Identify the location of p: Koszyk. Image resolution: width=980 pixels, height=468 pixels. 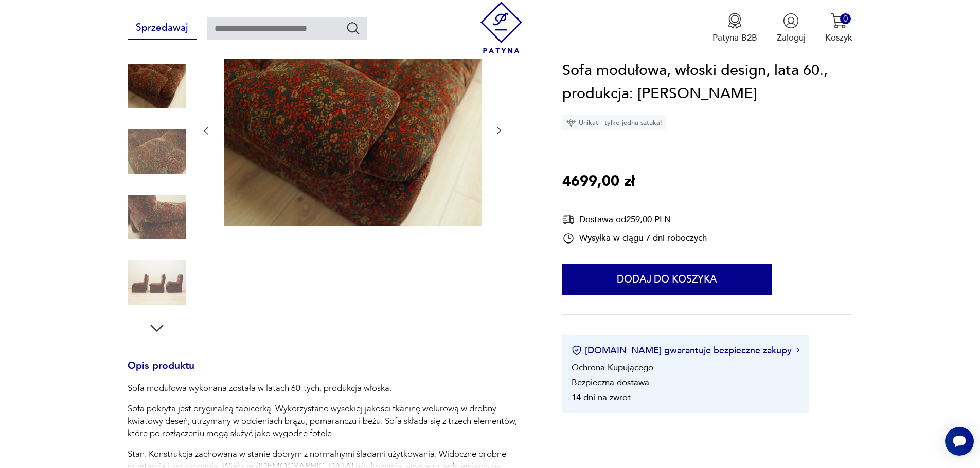
(838, 37).